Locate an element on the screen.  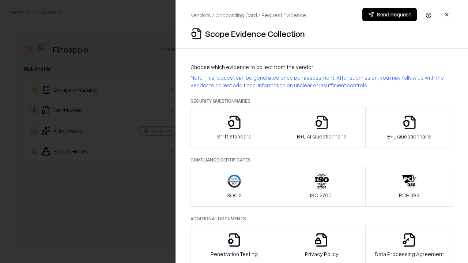
button: Send Request is located at coordinates (389, 15).